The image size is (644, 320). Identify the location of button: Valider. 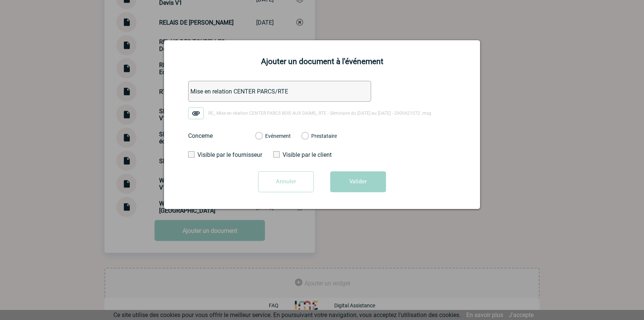
(358, 182).